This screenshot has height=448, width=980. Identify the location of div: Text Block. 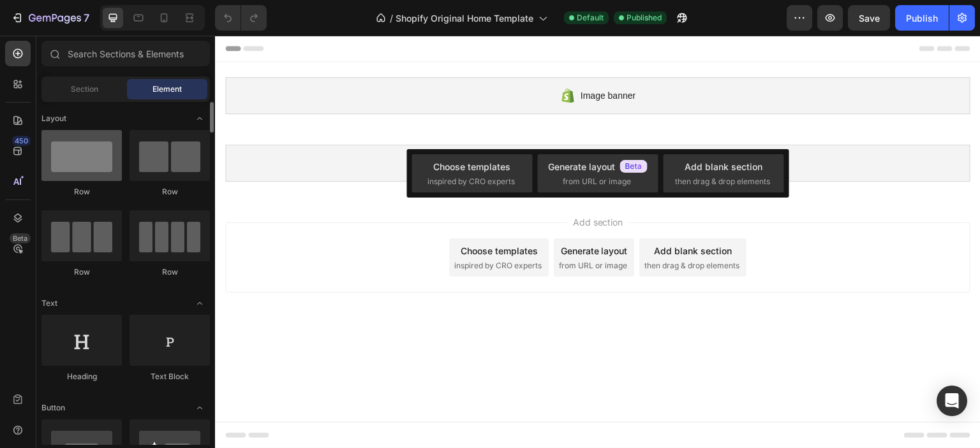
(170, 377).